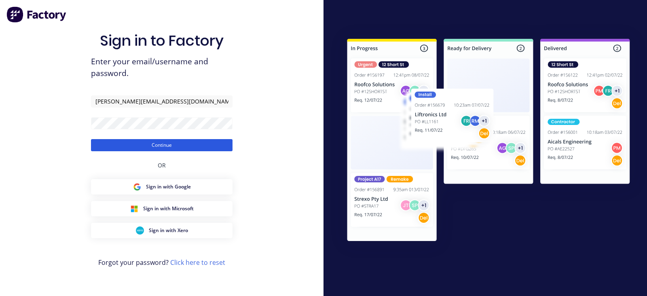 The height and width of the screenshot is (296, 647). What do you see at coordinates (489, 141) in the screenshot?
I see `img: Sign in` at bounding box center [489, 141].